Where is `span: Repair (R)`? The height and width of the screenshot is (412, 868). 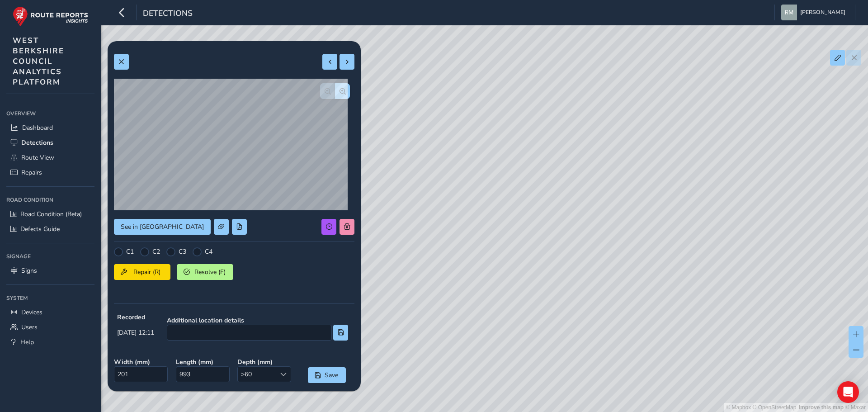
span: Repair (R) is located at coordinates (147, 272).